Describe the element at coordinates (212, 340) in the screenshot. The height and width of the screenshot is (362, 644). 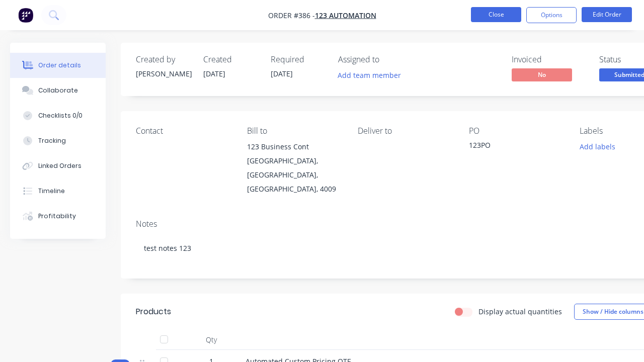
I see `div: Qty` at that location.